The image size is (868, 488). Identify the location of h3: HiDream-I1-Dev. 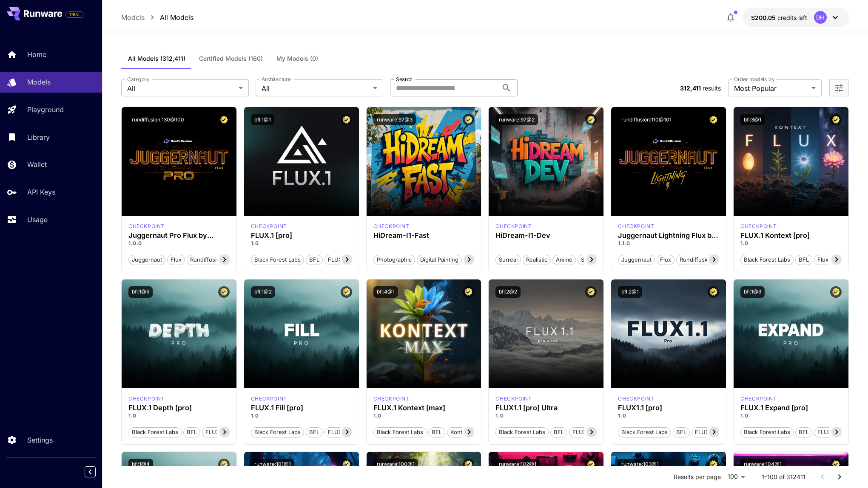
(545, 235).